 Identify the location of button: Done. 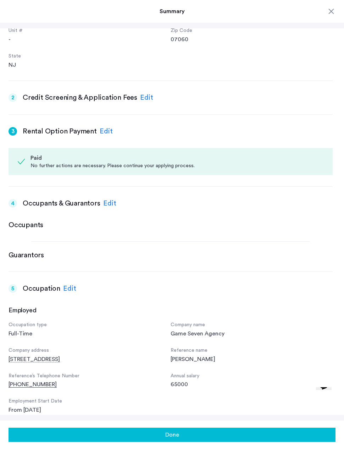
(172, 435).